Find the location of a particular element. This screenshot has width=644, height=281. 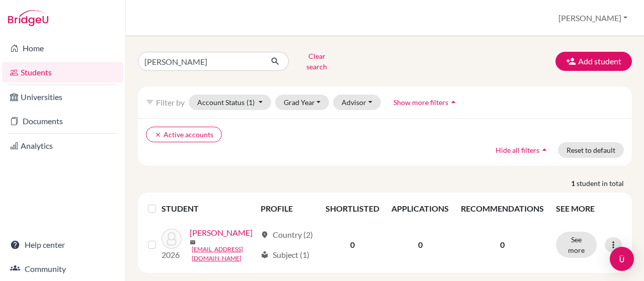

button: Account Status(1) is located at coordinates (230, 102).